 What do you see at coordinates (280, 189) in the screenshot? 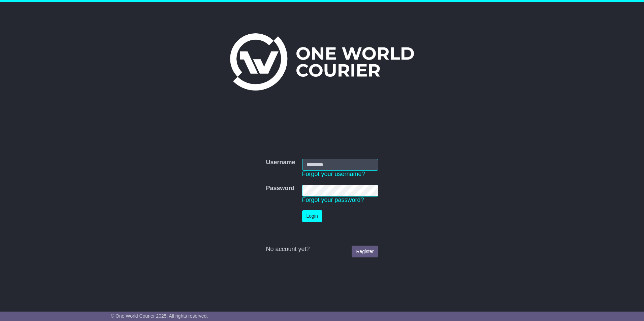
I see `label: Password` at bounding box center [280, 189].